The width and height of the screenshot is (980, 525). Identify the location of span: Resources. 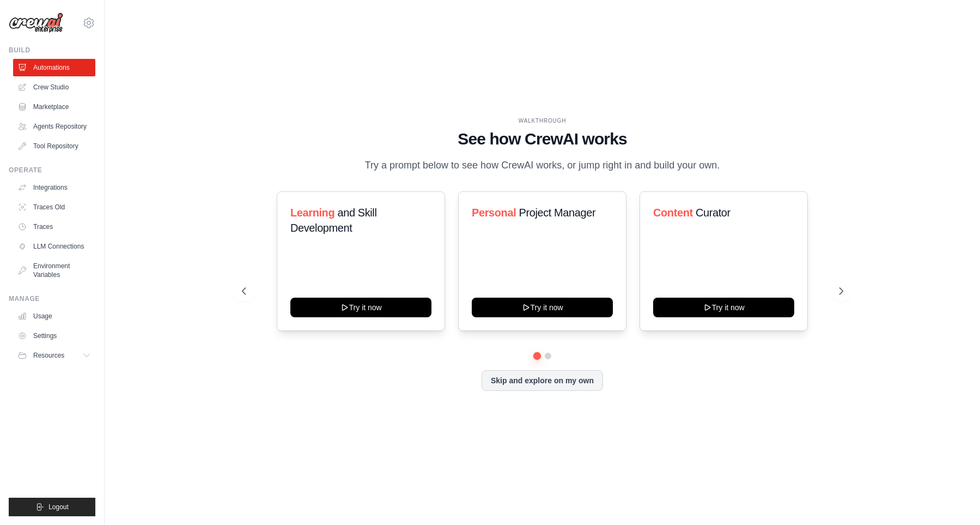
(49, 355).